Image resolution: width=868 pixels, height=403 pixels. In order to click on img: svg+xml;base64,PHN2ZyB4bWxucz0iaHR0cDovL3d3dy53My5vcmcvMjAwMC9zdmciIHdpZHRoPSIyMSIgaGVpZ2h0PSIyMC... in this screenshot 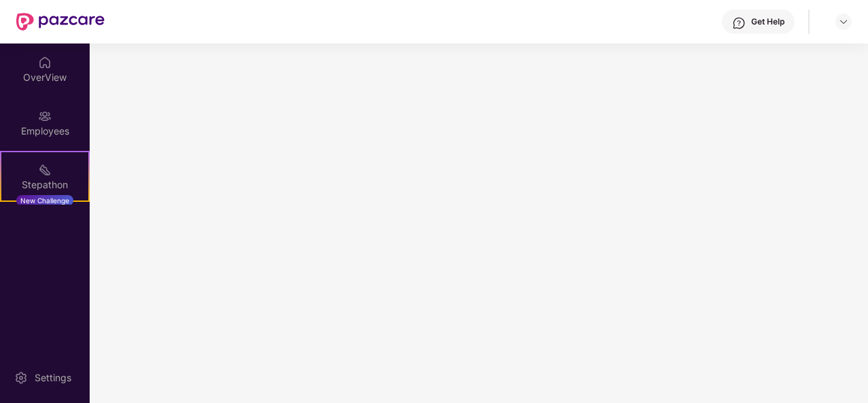, I will do `click(45, 170)`.